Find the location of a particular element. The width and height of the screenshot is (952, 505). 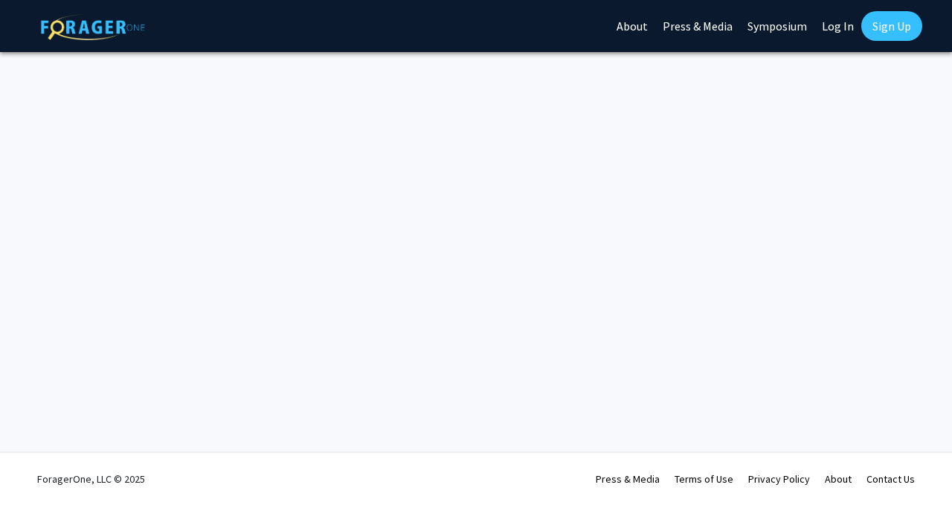

a: Sign Up is located at coordinates (892, 26).